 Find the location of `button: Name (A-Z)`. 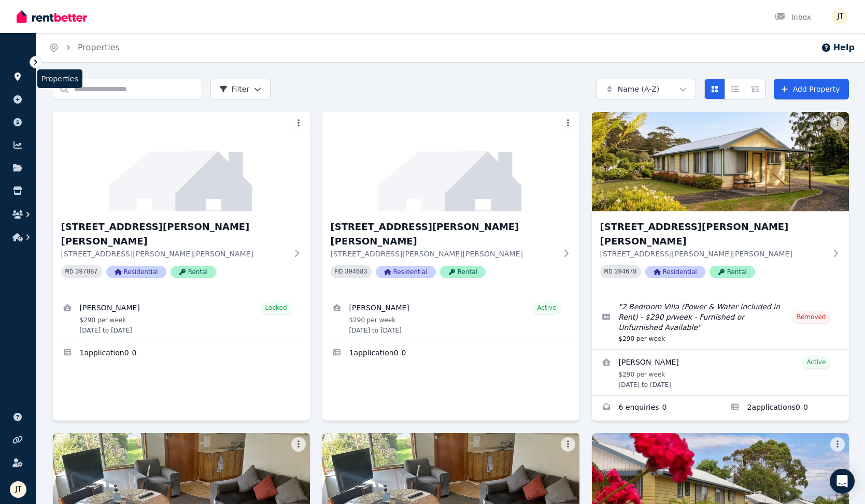

button: Name (A-Z) is located at coordinates (646, 89).